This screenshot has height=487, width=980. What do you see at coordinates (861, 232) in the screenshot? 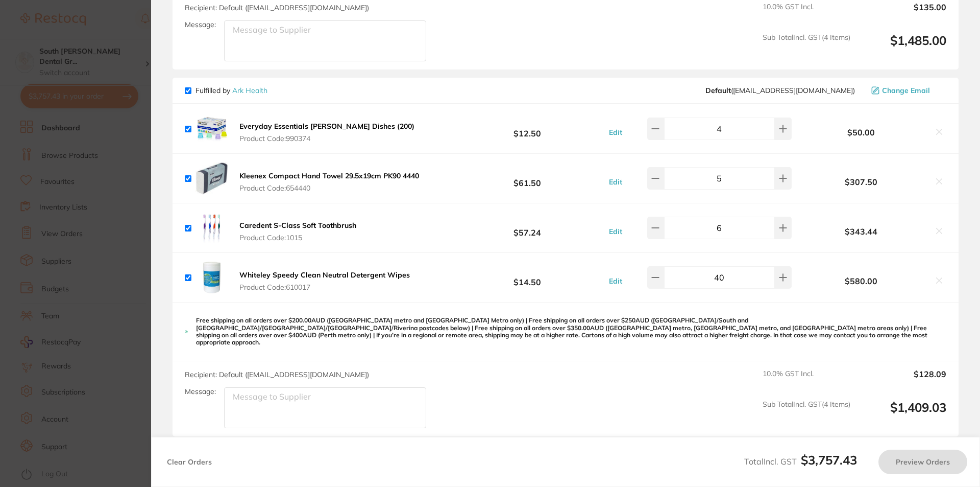
I see `b: $343.44` at bounding box center [861, 232].